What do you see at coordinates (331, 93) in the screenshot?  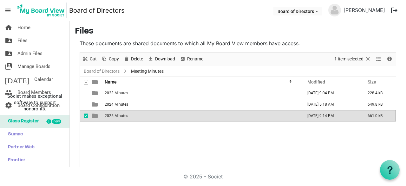 I see `td: December 09, 2024 9:04 PM column header Modified` at bounding box center [331, 93].